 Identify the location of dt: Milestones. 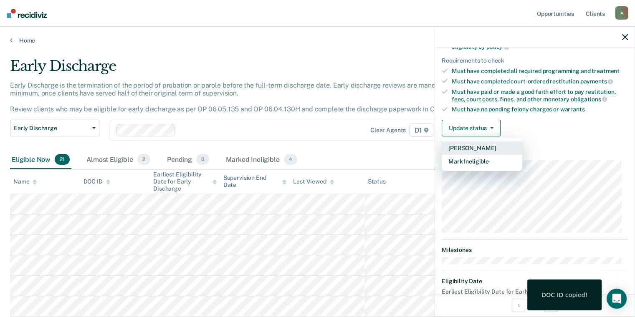
(534, 250).